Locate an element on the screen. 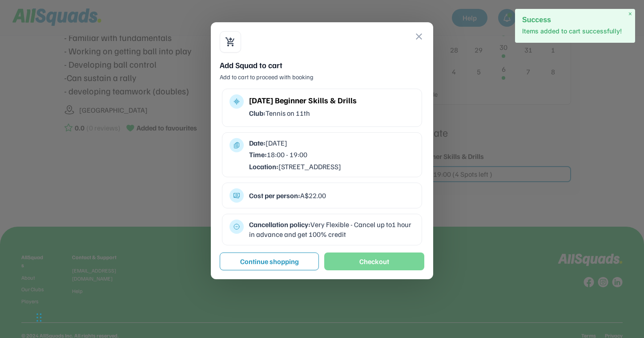 This screenshot has height=338, width=644. div: 18:00 - 19:00 is located at coordinates (332, 155).